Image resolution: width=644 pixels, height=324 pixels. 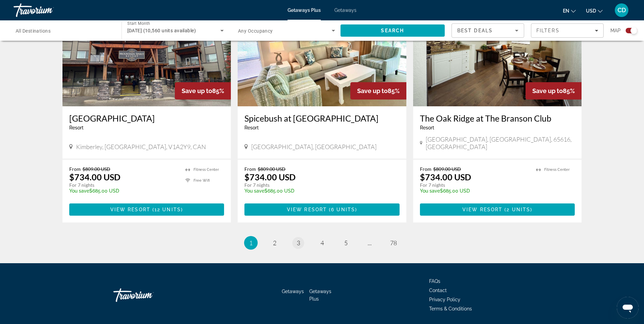 What do you see at coordinates (497, 118) in the screenshot?
I see `a: The Oak Ridge at The Branson Club` at bounding box center [497, 118].